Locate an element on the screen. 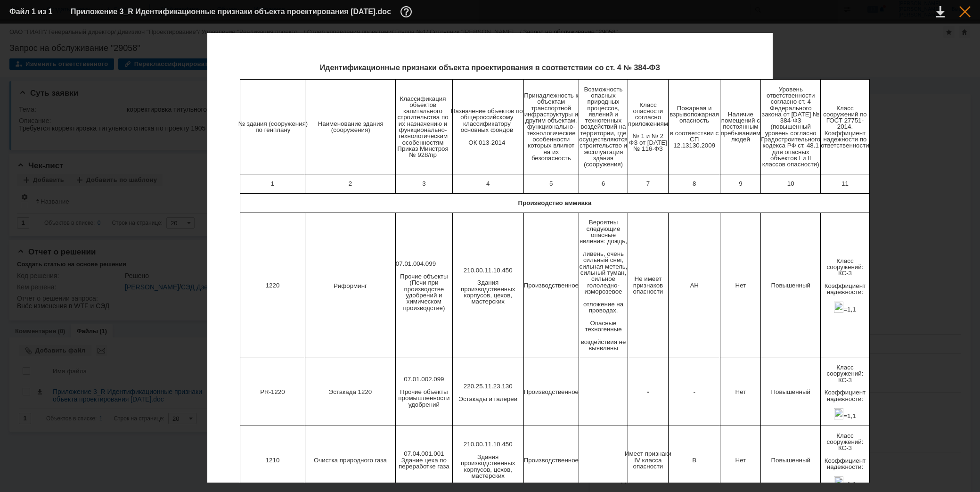 Image resolution: width=980 pixels, height=492 pixels. span: PR-1220 is located at coordinates (272, 392).